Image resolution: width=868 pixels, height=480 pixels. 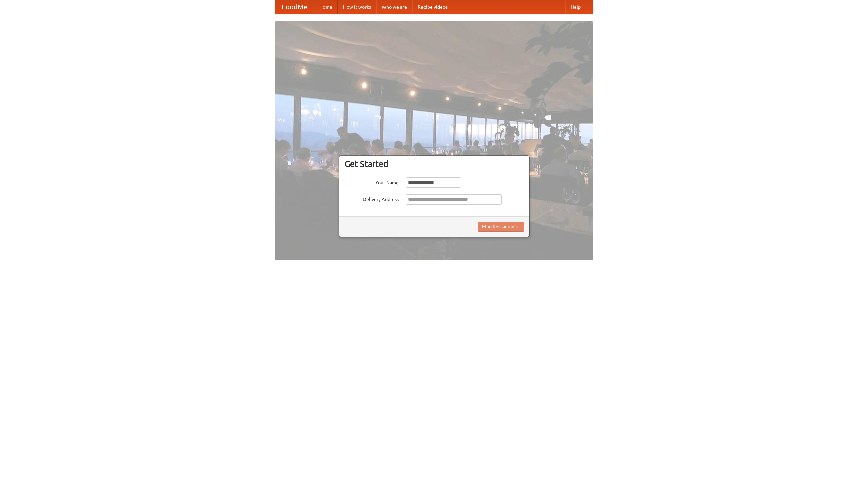 What do you see at coordinates (357, 7) in the screenshot?
I see `a: How it works` at bounding box center [357, 7].